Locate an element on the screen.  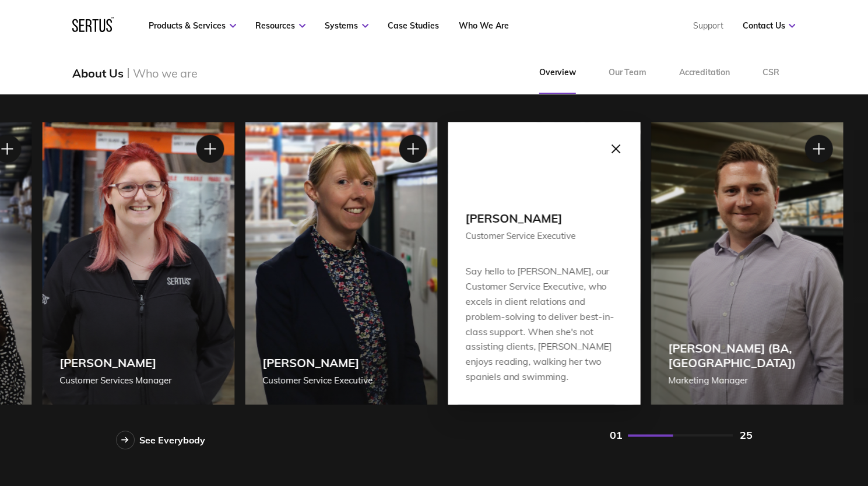
a: CSR is located at coordinates (770, 73).